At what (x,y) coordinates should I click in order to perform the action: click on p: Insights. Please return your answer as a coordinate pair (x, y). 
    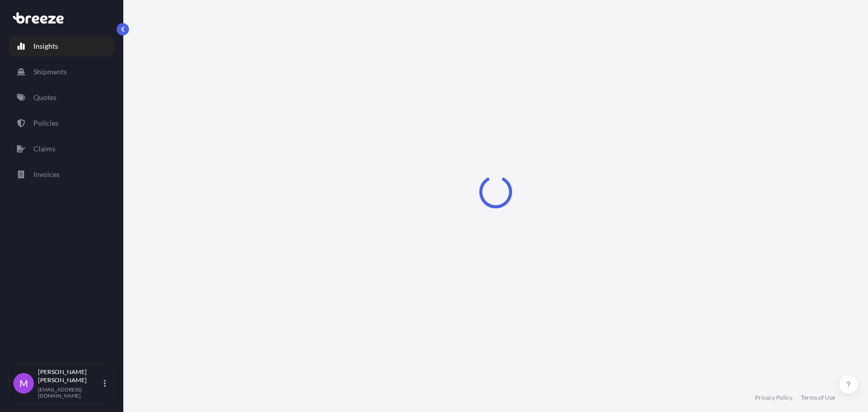
    Looking at the image, I should click on (45, 46).